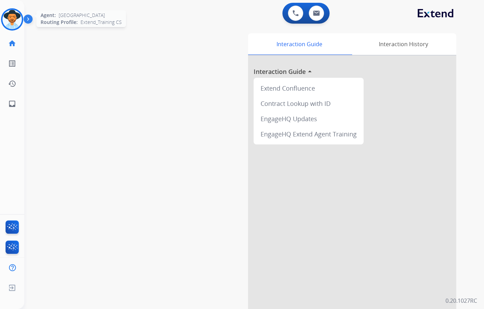  What do you see at coordinates (12, 19) in the screenshot?
I see `img: avatar` at bounding box center [12, 19].